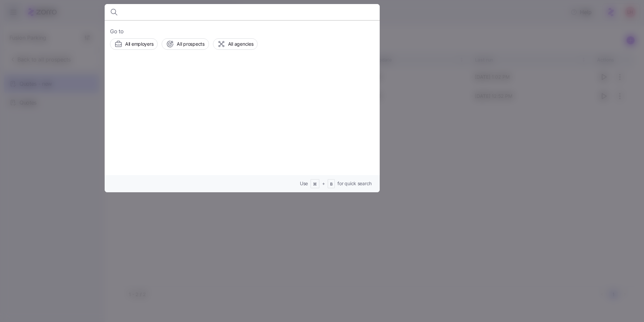 Image resolution: width=644 pixels, height=322 pixels. What do you see at coordinates (139, 44) in the screenshot?
I see `span: All employers` at bounding box center [139, 44].